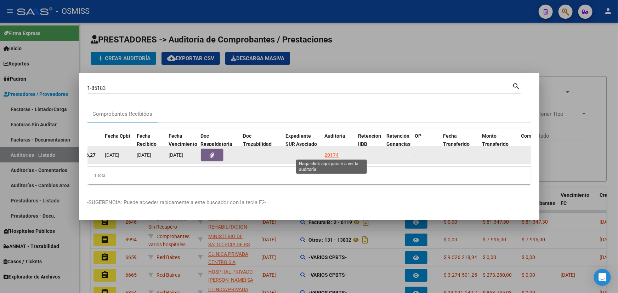  What do you see at coordinates (332, 155) in the screenshot?
I see `div: 20174` at bounding box center [332, 155].